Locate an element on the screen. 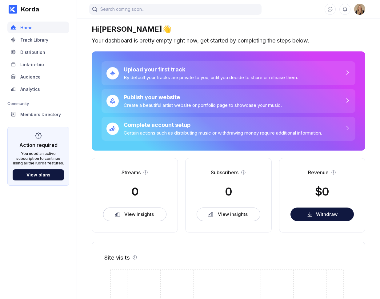  div: Complete account setup is located at coordinates (223, 125).